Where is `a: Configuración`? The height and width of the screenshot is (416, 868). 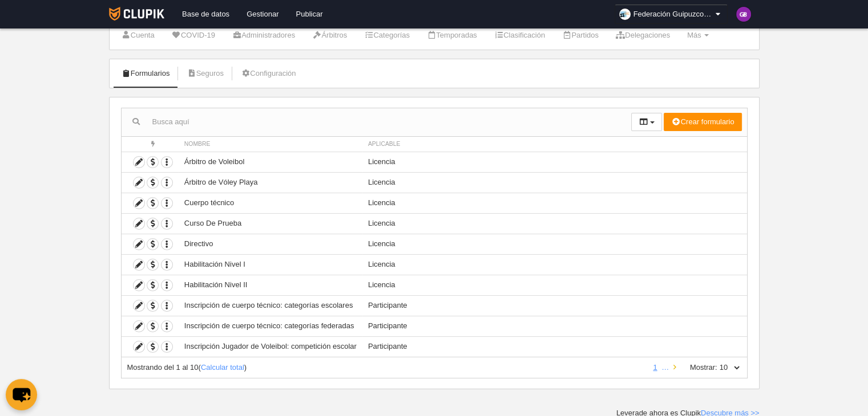
a: Configuración is located at coordinates (268, 74).